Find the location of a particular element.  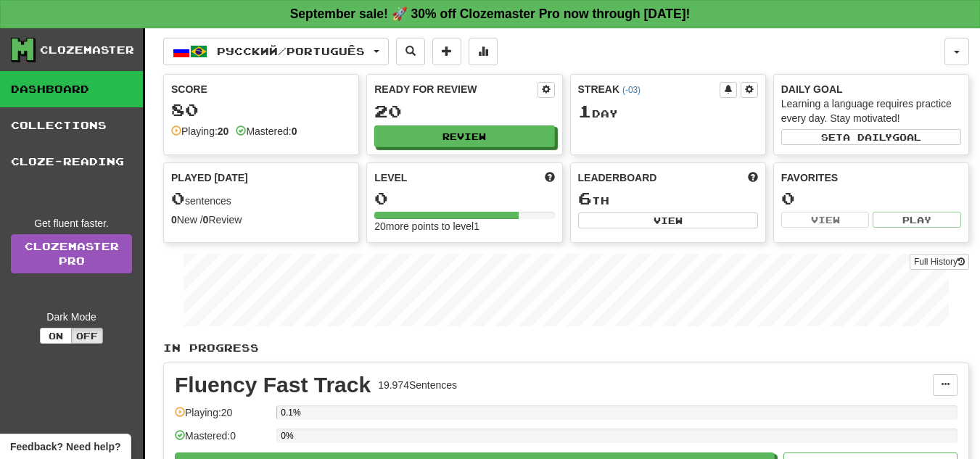

button: Review is located at coordinates (464, 136).